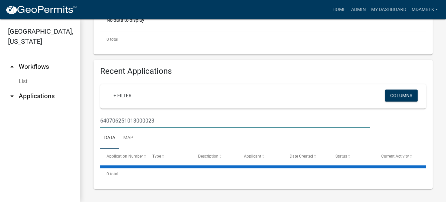 This screenshot has height=202, width=446. I want to click on datatable-header-cell: Date Created, so click(306, 157).